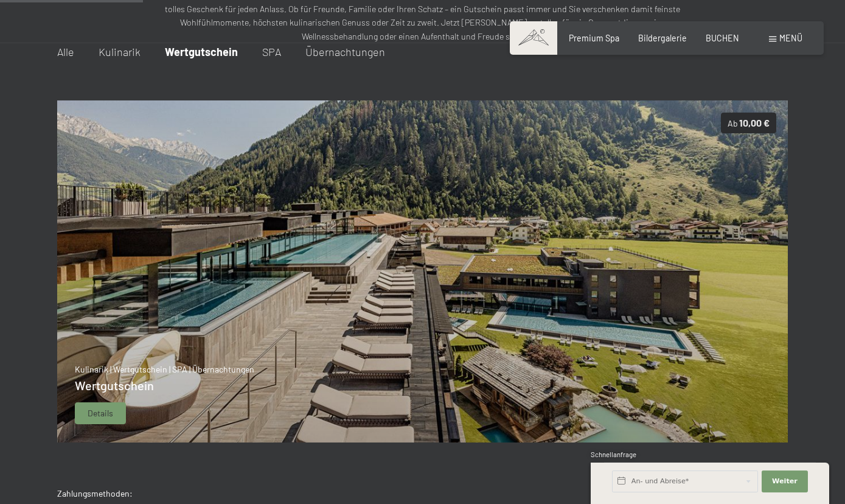  Describe the element at coordinates (593, 38) in the screenshot. I see `span: Premium Spa` at that location.